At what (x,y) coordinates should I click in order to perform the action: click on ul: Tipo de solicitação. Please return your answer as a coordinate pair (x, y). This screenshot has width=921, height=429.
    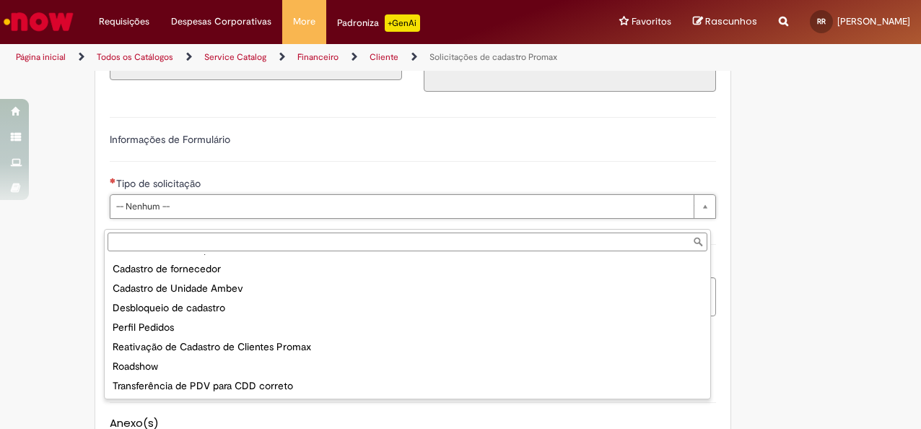
    Looking at the image, I should click on (407, 326).